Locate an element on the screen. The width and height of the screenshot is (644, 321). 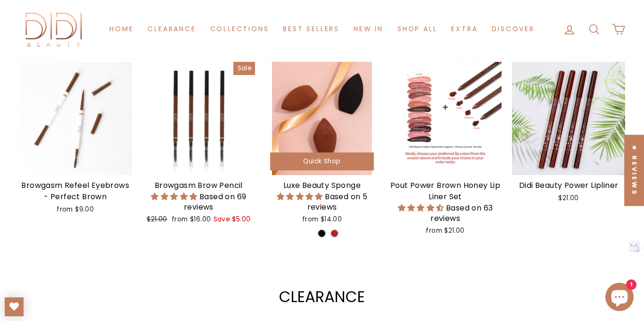
a: Pout Power Brown Honey Lip Liner Set 4.27 stars Based on 63 reviews from $21.00 is located at coordinates (445, 150).